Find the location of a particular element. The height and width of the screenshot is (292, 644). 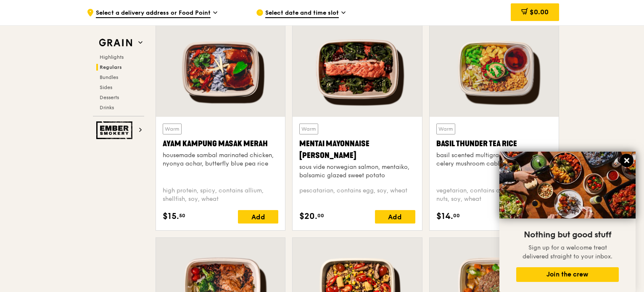

span: $14. is located at coordinates (445, 216).